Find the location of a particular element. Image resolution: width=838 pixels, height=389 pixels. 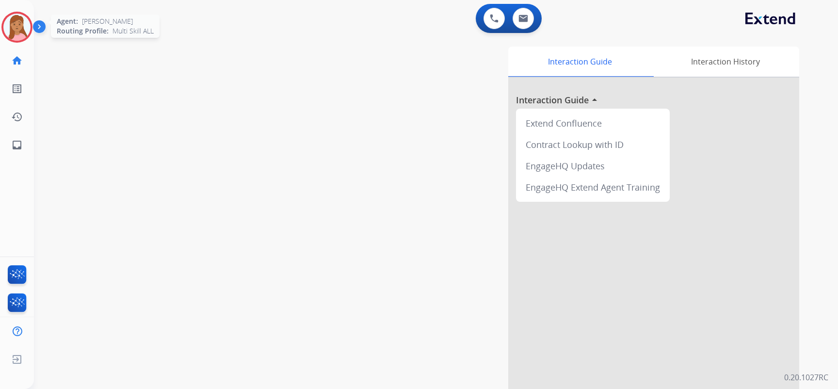

div: EngageHQ Updates is located at coordinates (592, 166).